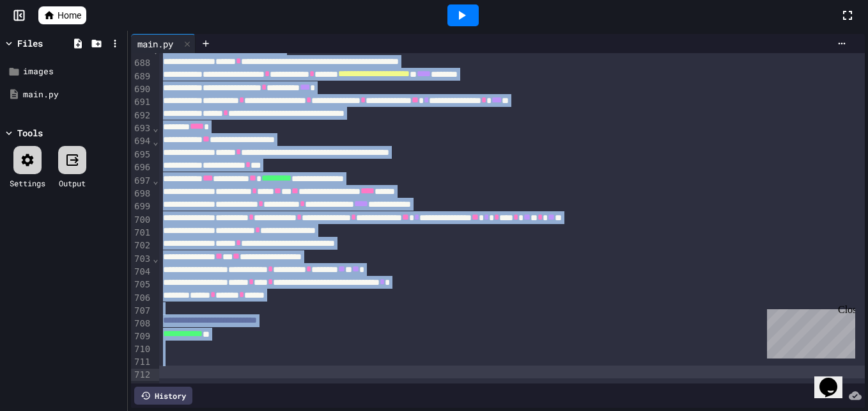  Describe the element at coordinates (141, 349) in the screenshot. I see `div: 710` at that location.